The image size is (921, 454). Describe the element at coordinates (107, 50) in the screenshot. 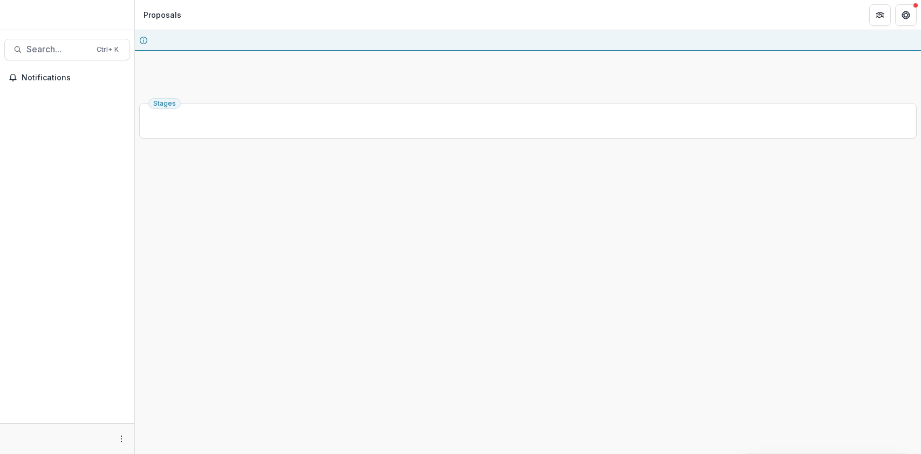

I see `div: Ctrl + K` at that location.